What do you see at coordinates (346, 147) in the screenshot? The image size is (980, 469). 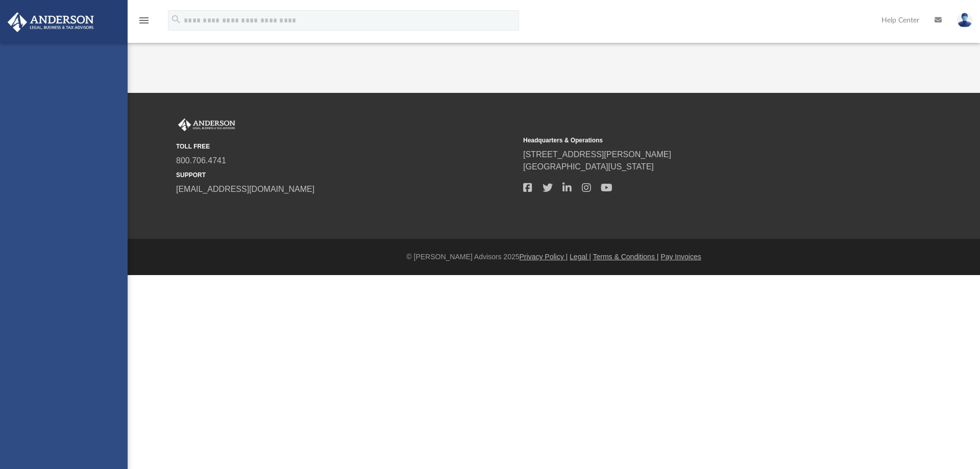 I see `small: TOLL FREE` at bounding box center [346, 147].